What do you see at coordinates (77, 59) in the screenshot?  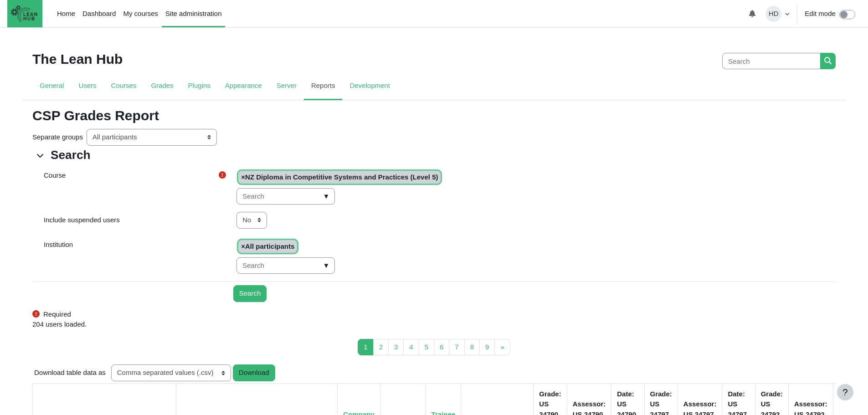 I see `h1: The Lean Hub` at bounding box center [77, 59].